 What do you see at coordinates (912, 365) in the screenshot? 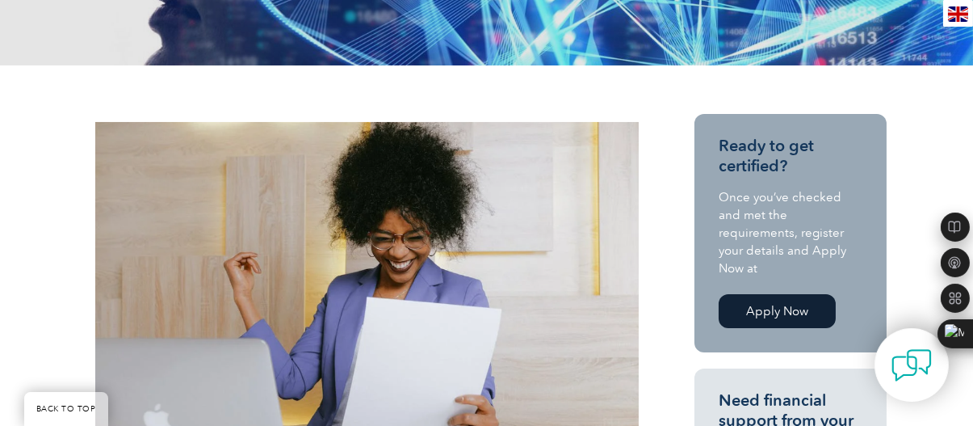
I see `img: contact-chat.png` at bounding box center [912, 365].